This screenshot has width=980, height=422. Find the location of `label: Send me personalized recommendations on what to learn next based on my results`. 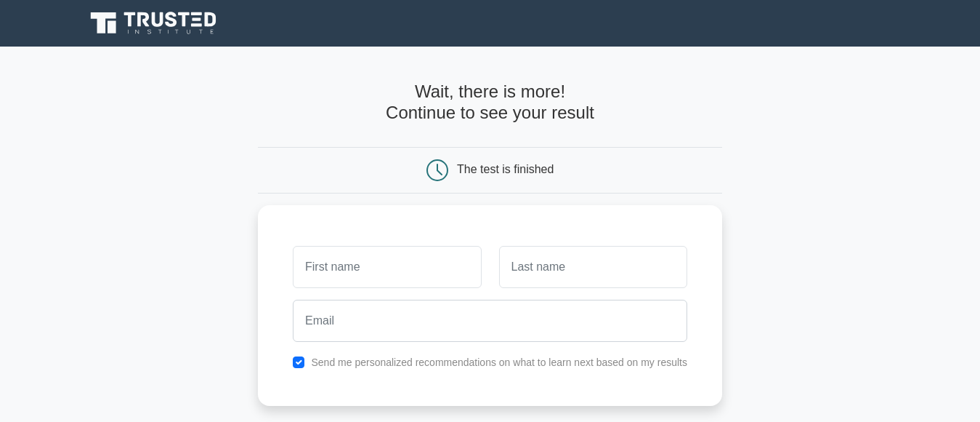

label: Send me personalized recommendations on what to learn next based on my results is located at coordinates (499, 362).